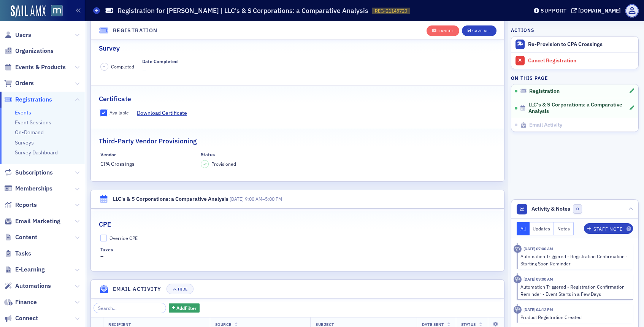 Image resolution: width=644 pixels, height=327 pixels. I want to click on a: Organizations, so click(29, 51).